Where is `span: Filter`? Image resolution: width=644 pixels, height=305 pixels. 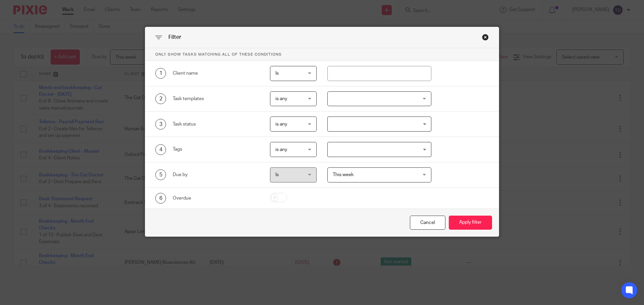 span: Filter is located at coordinates (175, 37).